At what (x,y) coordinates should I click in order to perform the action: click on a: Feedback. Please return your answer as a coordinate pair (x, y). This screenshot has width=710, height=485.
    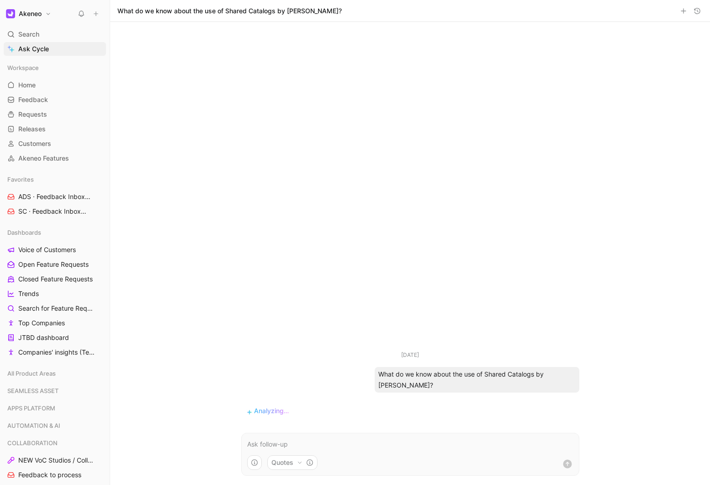
    Looking at the image, I should click on (55, 100).